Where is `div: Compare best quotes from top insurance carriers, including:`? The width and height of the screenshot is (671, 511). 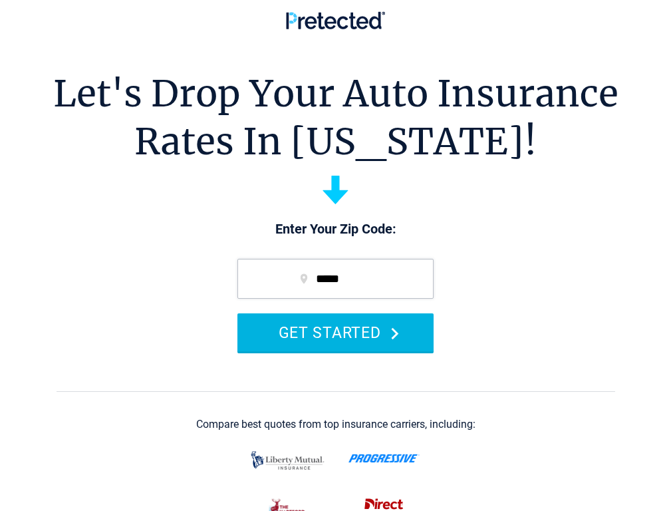 div: Compare best quotes from top insurance carriers, including: is located at coordinates (336, 424).